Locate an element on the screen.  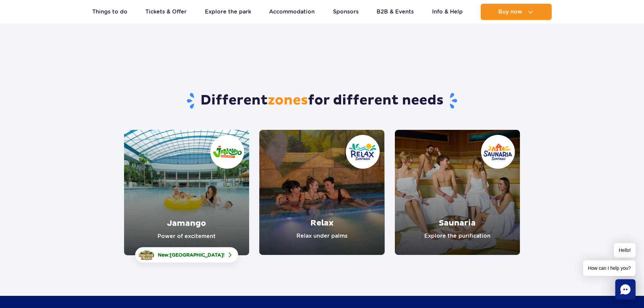
a: Things to do is located at coordinates (110, 12).